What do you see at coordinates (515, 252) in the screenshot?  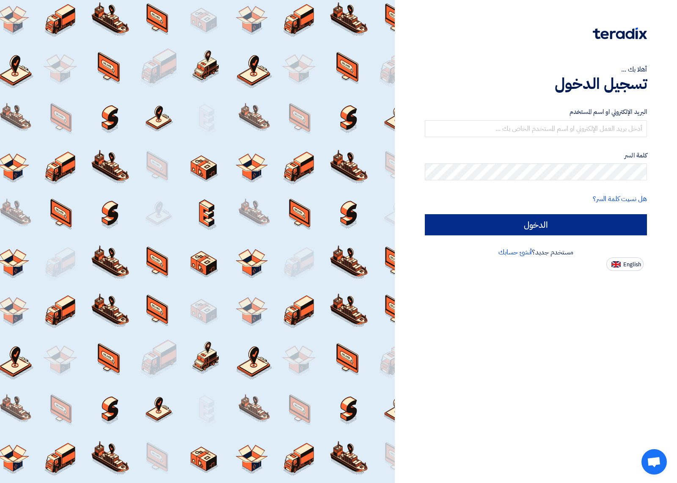 I see `a: أنشئ حسابك` at bounding box center [515, 252].